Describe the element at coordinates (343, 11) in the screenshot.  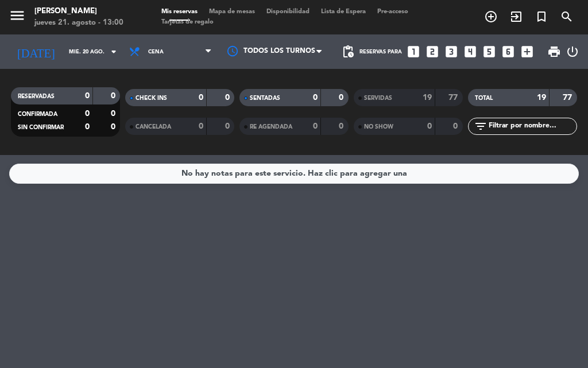
I see `span: Lista de Espera` at that location.